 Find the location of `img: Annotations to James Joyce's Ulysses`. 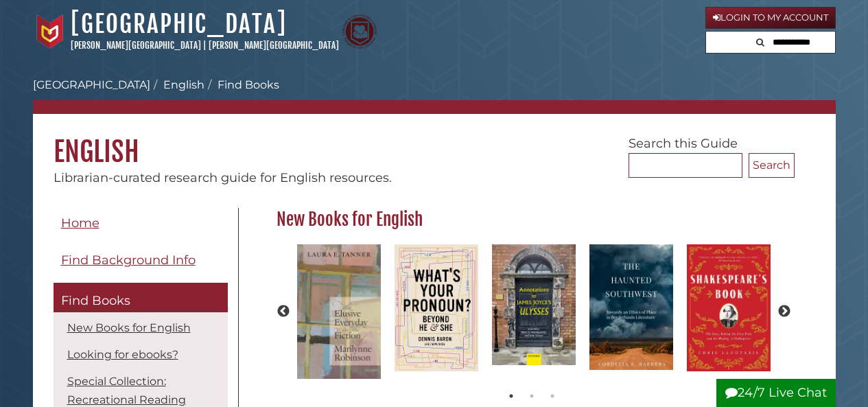

img: Annotations to James Joyce's Ulysses is located at coordinates (534, 305).